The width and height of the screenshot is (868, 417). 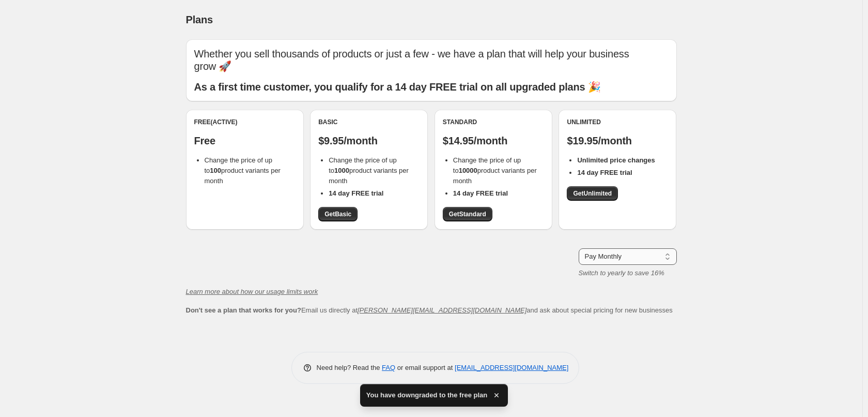 I want to click on p: $14.95/month, so click(x=493, y=141).